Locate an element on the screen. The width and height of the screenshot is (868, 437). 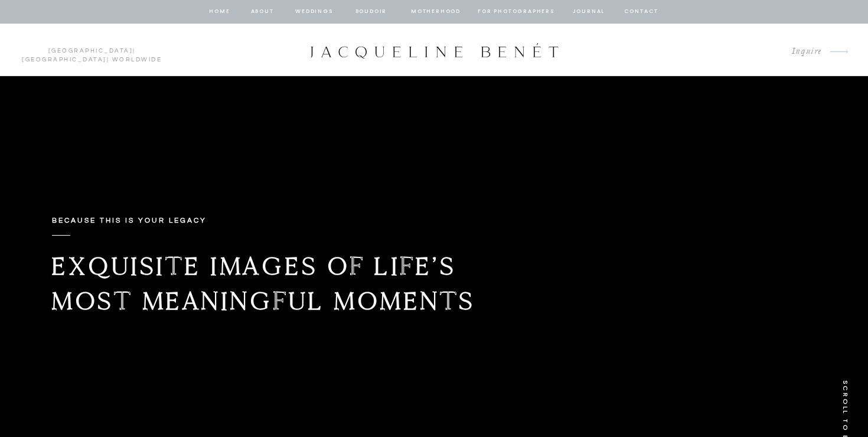
b: Because this is your legacy is located at coordinates (129, 220).